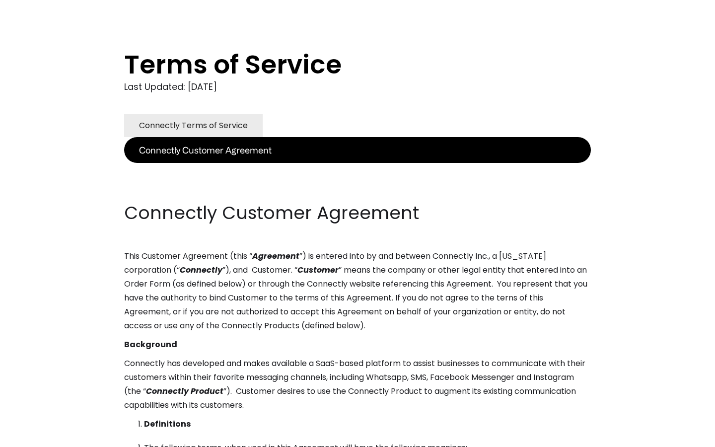 This screenshot has width=715, height=447. Describe the element at coordinates (201, 270) in the screenshot. I see `em: Connectly` at that location.